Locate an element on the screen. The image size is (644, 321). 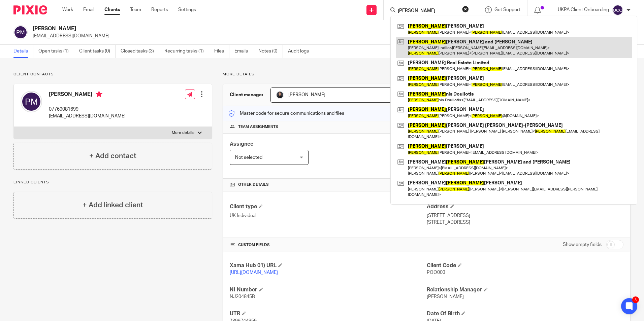
a: Email is located at coordinates (88, 10).